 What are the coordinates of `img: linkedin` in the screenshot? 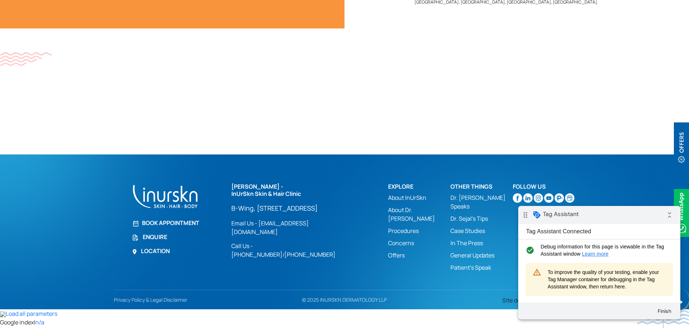 It's located at (528, 198).